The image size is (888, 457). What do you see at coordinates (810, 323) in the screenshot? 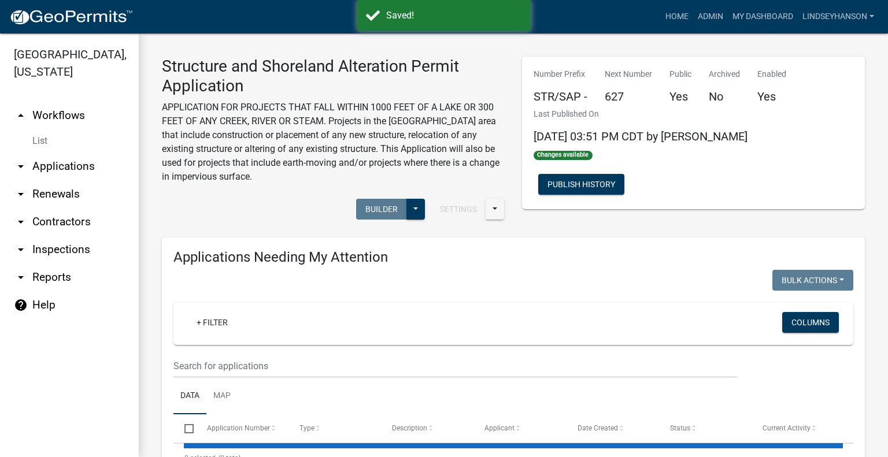
I see `button: Columns` at bounding box center [810, 323].